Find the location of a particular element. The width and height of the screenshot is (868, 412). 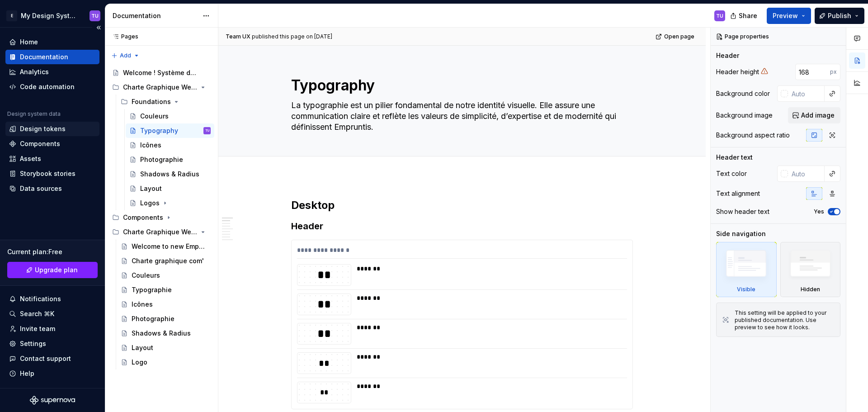

a: TypographyTU is located at coordinates (170, 131).